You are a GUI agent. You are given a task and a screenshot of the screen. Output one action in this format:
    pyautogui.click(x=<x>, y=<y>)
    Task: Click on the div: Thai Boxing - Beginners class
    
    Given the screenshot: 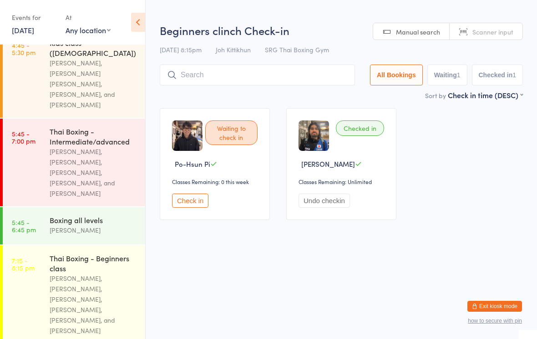 What is the action you would take?
    pyautogui.click(x=93, y=263)
    